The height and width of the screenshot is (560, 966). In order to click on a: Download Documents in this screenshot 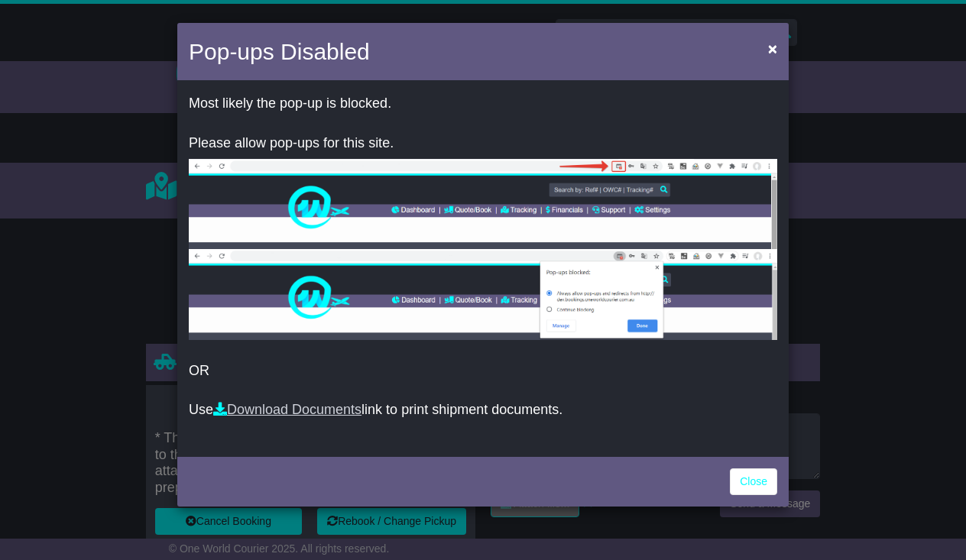, I will do `click(287, 409)`.